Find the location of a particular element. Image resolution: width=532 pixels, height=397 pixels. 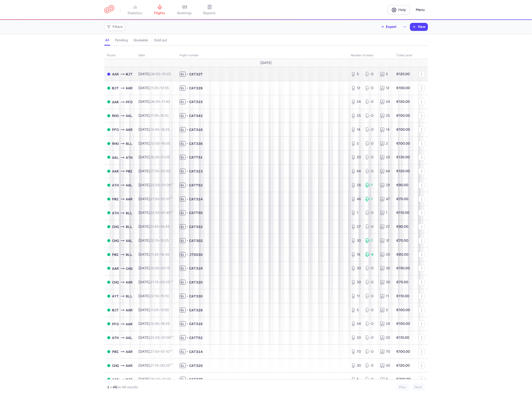

strong: €80.00 is located at coordinates (402, 254).